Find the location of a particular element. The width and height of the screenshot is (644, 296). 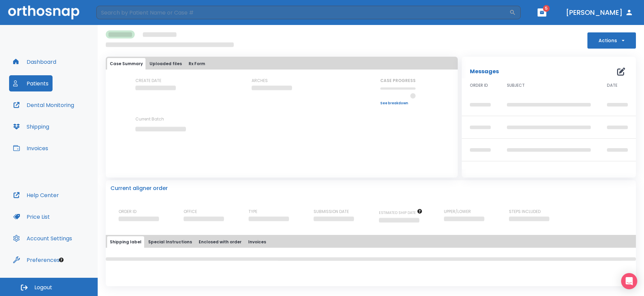

a: Invoices is located at coordinates (31, 148).